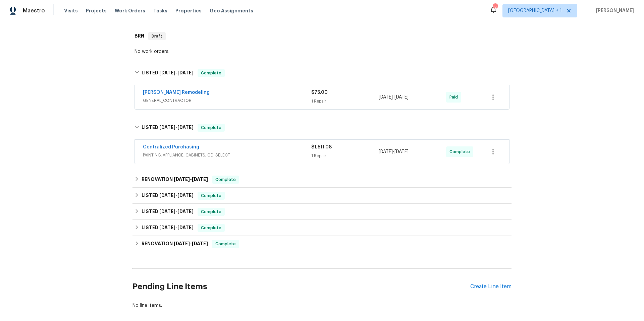 This screenshot has height=321, width=644. I want to click on span: Geo Assignments, so click(231, 11).